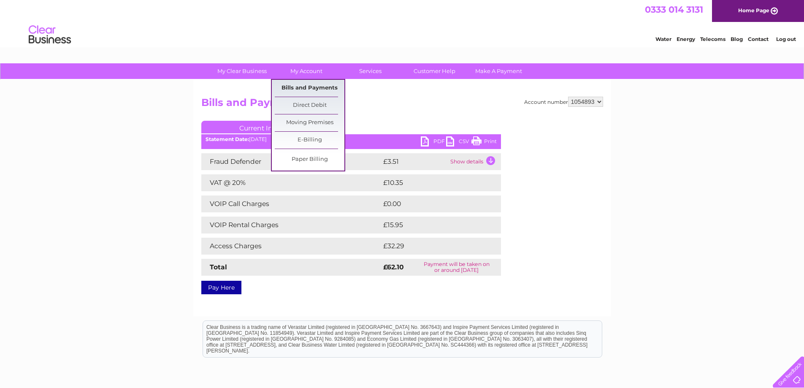 The image size is (804, 388). What do you see at coordinates (402, 105) in the screenshot?
I see `h2: Bills and Payments` at bounding box center [402, 105].